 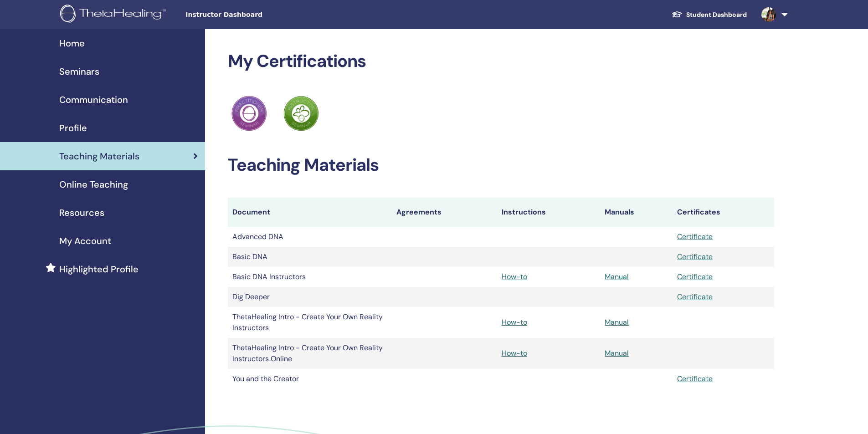 What do you see at coordinates (310, 322) in the screenshot?
I see `td: ThetaHealing Intro - Create Your Own Reality Instructors` at bounding box center [310, 322].